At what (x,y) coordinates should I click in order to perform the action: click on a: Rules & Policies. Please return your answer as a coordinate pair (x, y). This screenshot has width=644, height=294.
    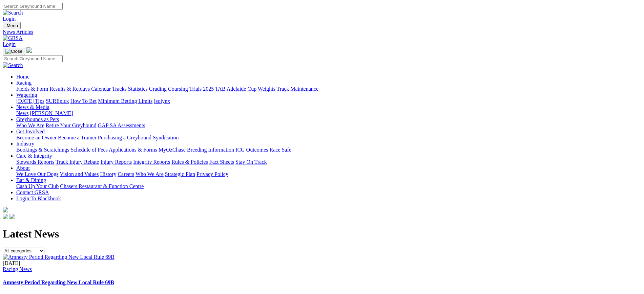
    Looking at the image, I should click on (190, 162).